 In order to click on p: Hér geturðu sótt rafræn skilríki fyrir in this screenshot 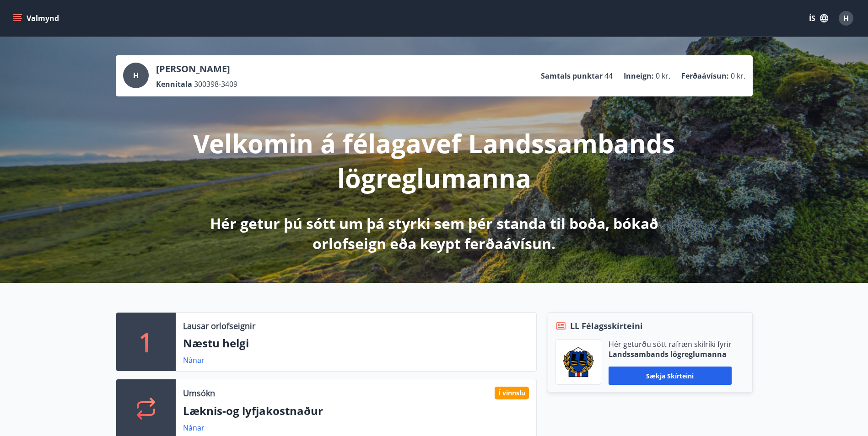, I will do `click(670, 344)`.